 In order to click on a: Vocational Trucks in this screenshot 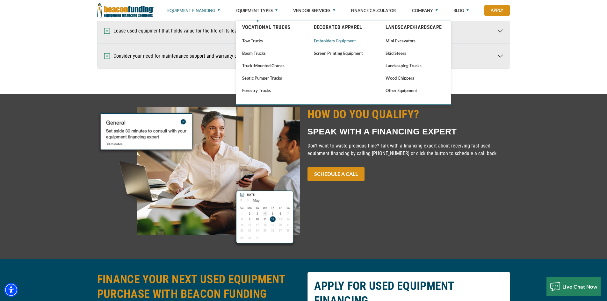, I will do `click(271, 27)`.